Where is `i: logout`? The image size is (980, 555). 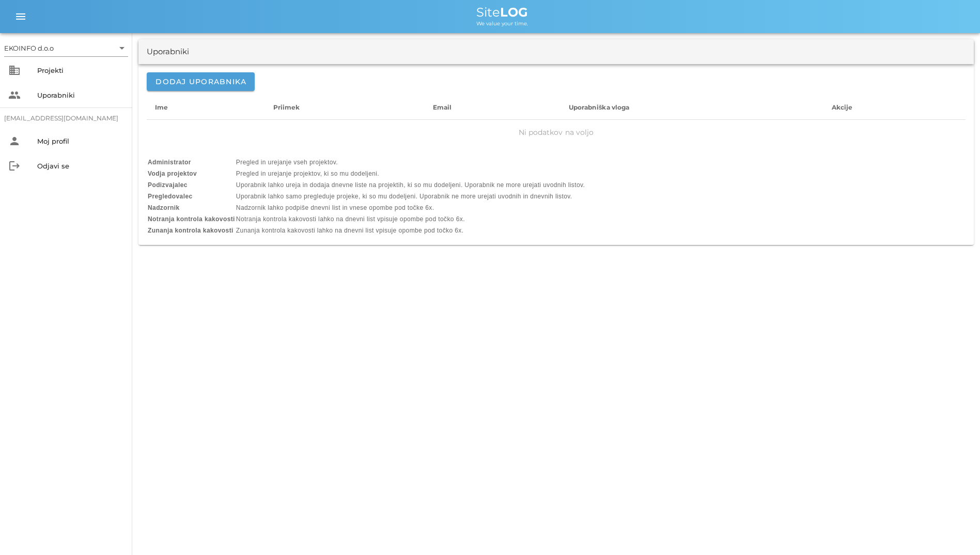 i: logout is located at coordinates (14, 166).